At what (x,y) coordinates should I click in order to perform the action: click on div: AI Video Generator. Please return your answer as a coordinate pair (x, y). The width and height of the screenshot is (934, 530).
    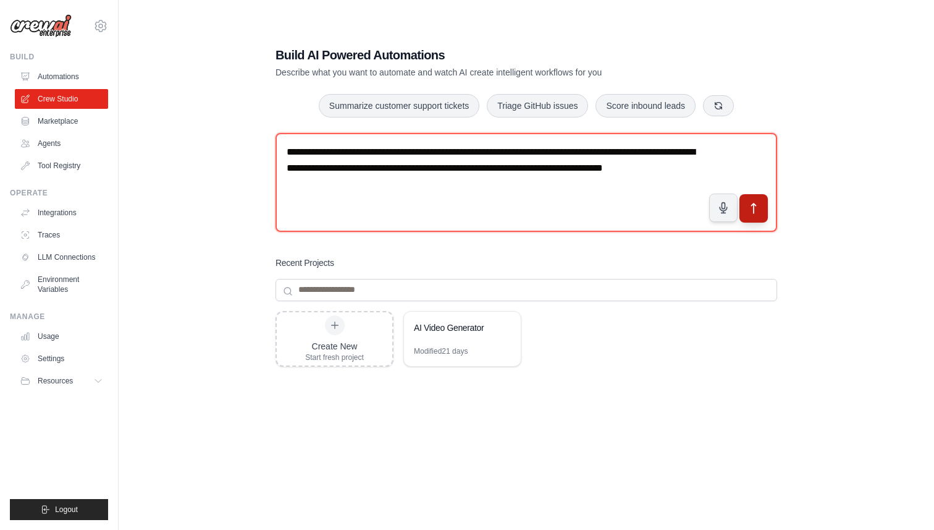
    Looking at the image, I should click on (456, 328).